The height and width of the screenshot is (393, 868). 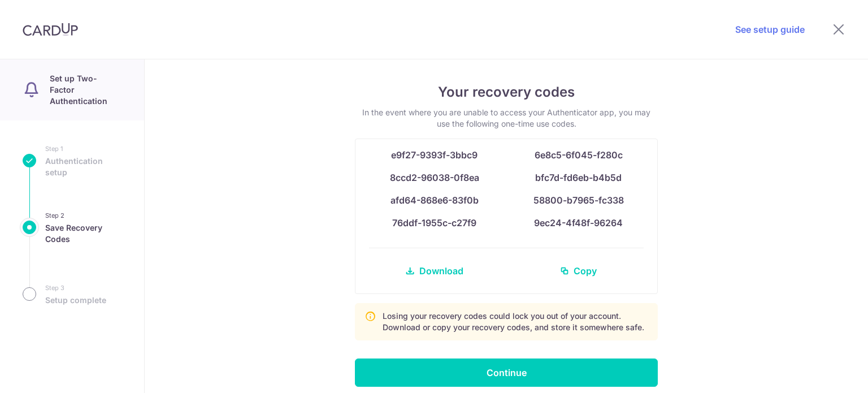 I want to click on a: See setup guide, so click(x=770, y=29).